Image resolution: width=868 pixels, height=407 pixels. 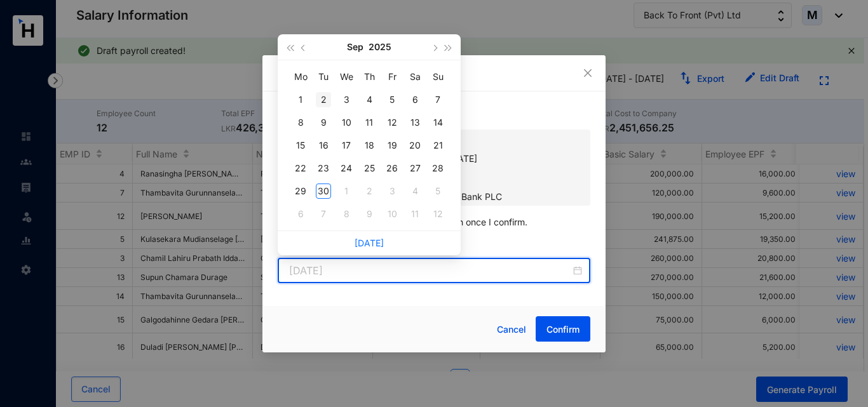 I want to click on td: 2025-10-09, so click(x=369, y=214).